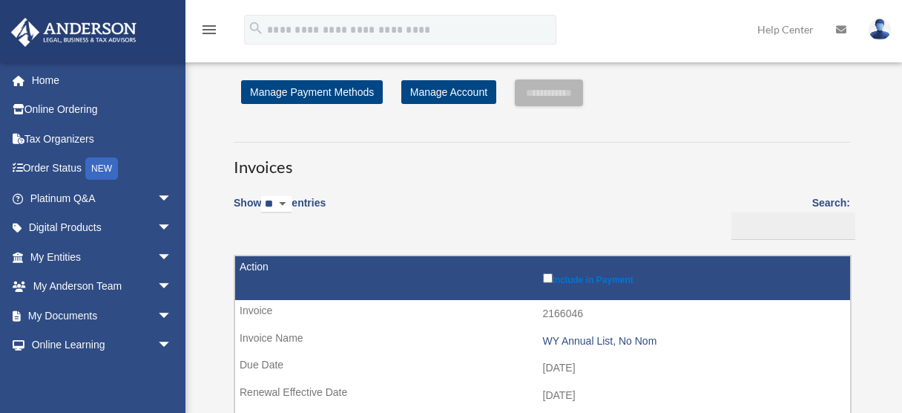  What do you see at coordinates (73, 32) in the screenshot?
I see `img: Anderson Advisors Platinum Portal` at bounding box center [73, 32].